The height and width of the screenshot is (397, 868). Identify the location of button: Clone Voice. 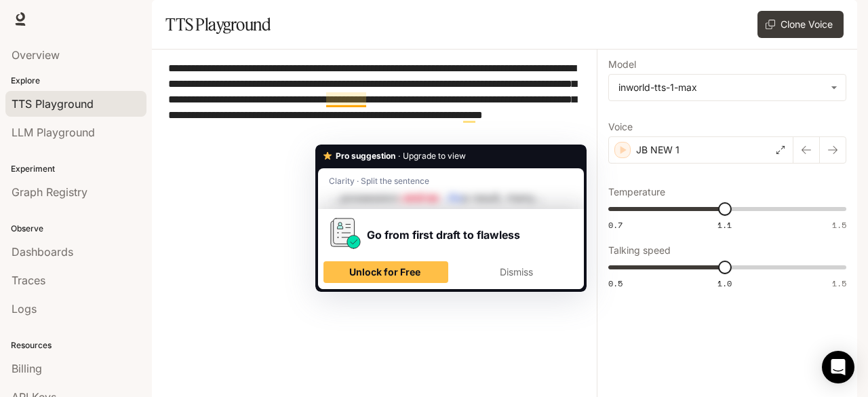
(800, 24).